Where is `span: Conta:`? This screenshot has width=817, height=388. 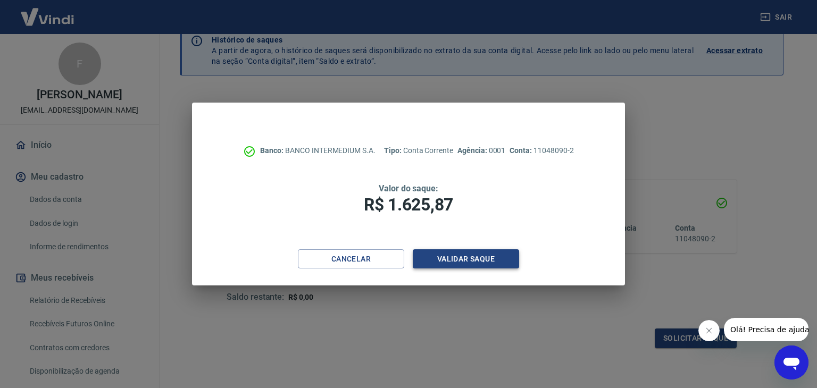 span: Conta: is located at coordinates (521, 150).